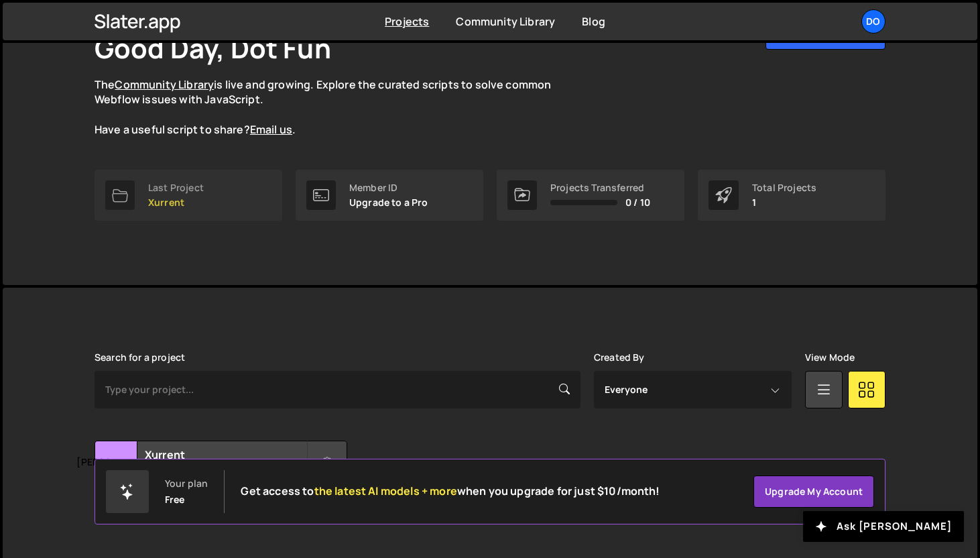  Describe the element at coordinates (873, 21) in the screenshot. I see `div: Do` at that location.